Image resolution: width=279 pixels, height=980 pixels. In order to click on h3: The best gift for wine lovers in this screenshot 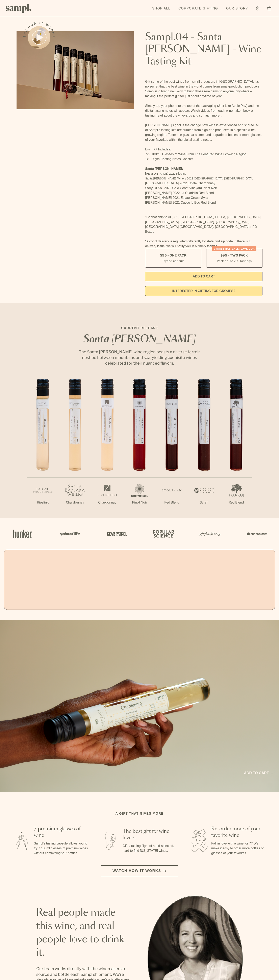, I will do `click(150, 835)`.